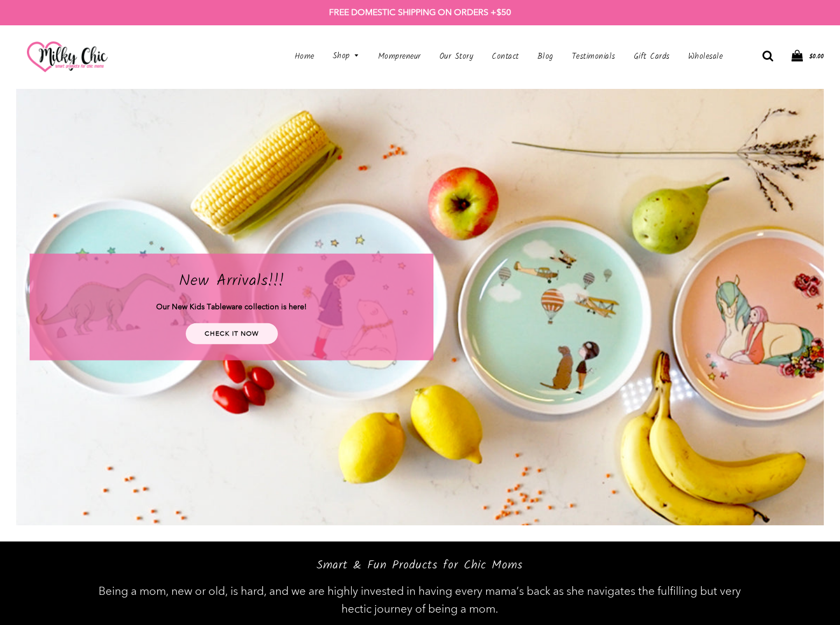  I want to click on a: Home, so click(304, 56).